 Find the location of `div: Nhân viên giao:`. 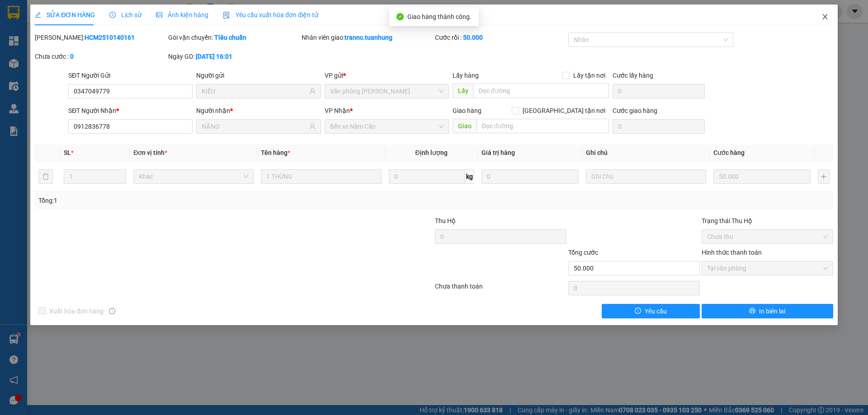

div: Nhân viên giao: is located at coordinates (367, 37).